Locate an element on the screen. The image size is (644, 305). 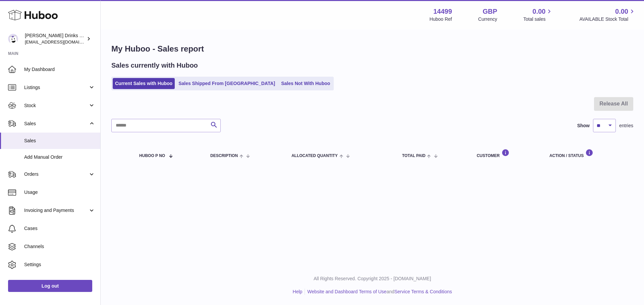
span: ALLOCATED Quantity is located at coordinates (315, 156).